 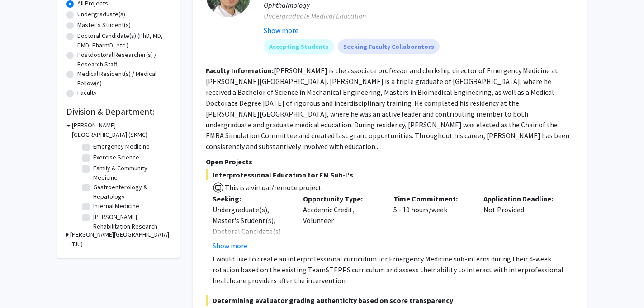 What do you see at coordinates (342, 223) in the screenshot?
I see `div: Academic Credit, Volunteer` at bounding box center [342, 223].